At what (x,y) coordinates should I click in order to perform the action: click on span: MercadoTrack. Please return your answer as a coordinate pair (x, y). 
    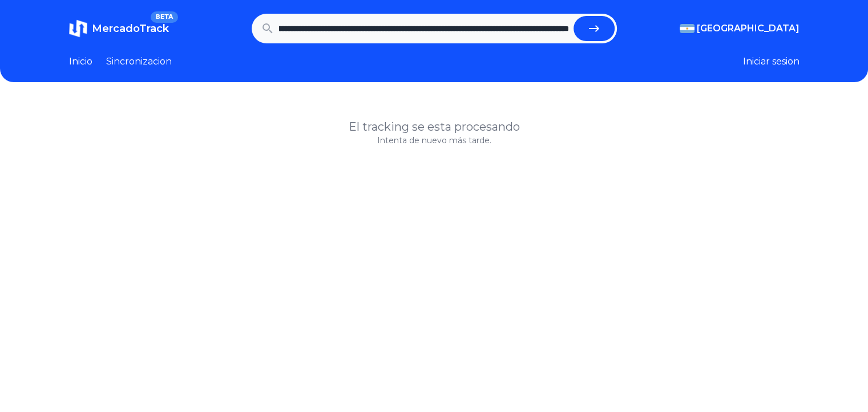
    Looking at the image, I should click on (131, 28).